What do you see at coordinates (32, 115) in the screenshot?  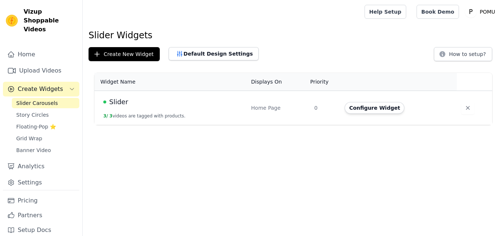 I see `span: Story Circles` at bounding box center [32, 115].